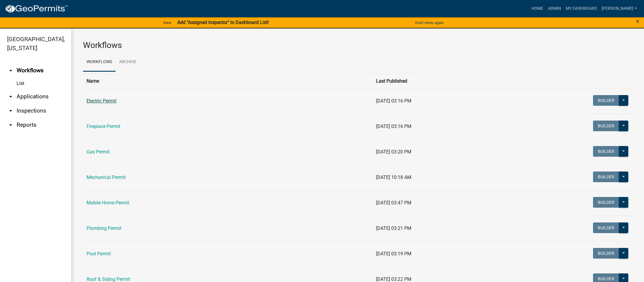  I want to click on button: Don't show again, so click(430, 22).